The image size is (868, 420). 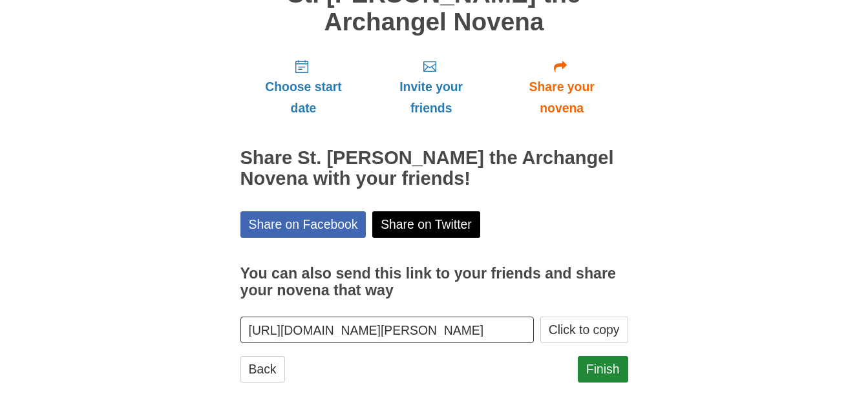 I want to click on a: Back, so click(x=262, y=369).